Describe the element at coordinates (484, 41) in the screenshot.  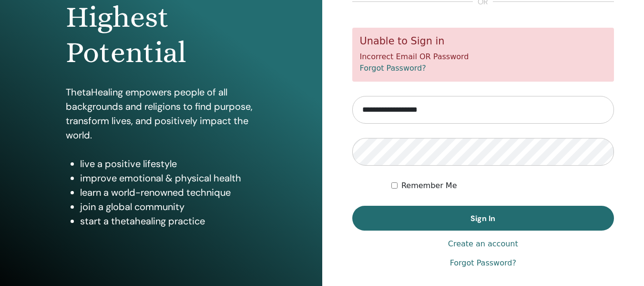
I see `h5: Unable to Sign in` at that location.